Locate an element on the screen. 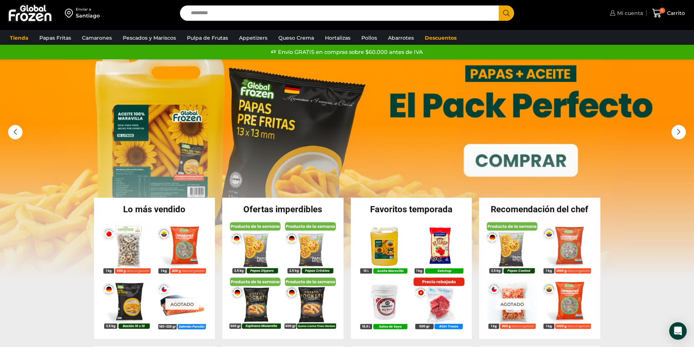 Image resolution: width=694 pixels, height=347 pixels. a: Pollos is located at coordinates (369, 38).